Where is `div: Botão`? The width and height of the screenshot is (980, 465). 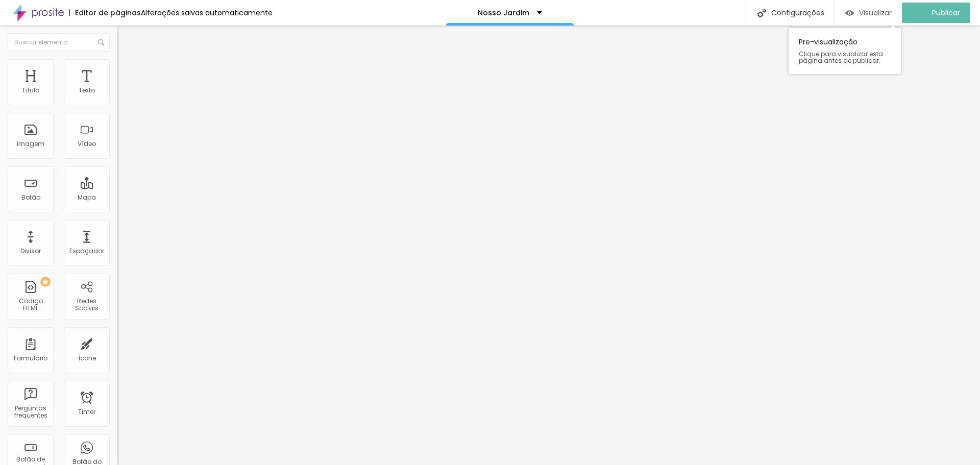
div: Botão is located at coordinates (30, 198).